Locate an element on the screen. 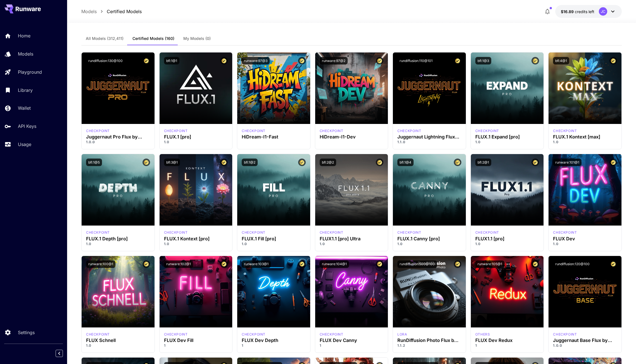 The image size is (636, 364). div: FLUX.1 Expand [pro] is located at coordinates (507, 137).